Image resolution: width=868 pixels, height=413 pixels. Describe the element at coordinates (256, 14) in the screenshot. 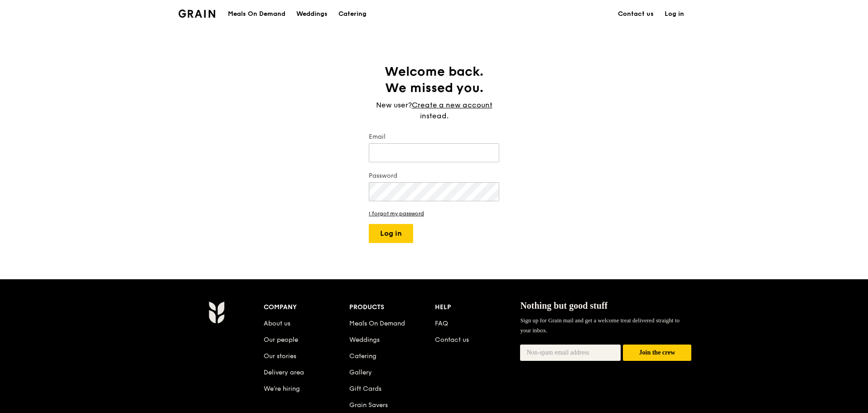

I see `div: Meals On Demand` at that location.